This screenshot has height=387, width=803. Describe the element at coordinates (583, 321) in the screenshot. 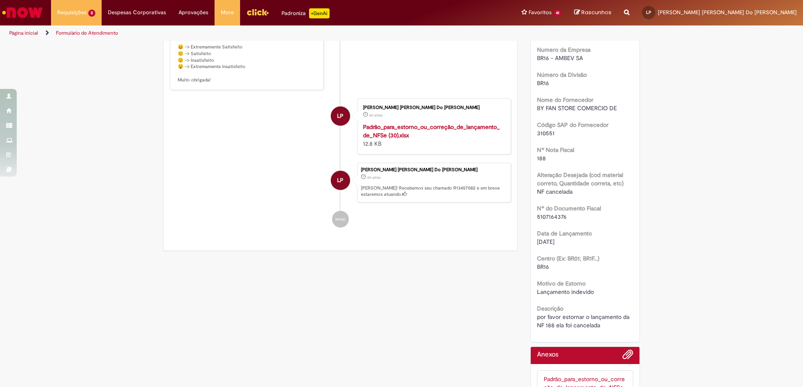

I see `span: por favor estornar o lançamento da NF 188 ela foi cancelada` at that location.